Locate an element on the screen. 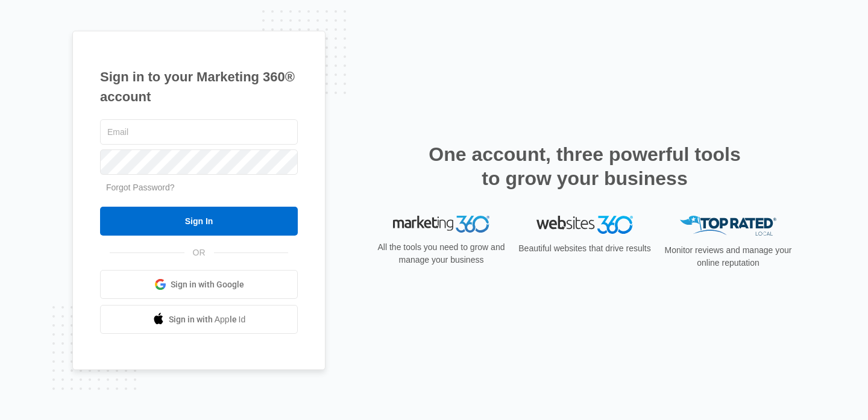  input: Sign In is located at coordinates (199, 221).